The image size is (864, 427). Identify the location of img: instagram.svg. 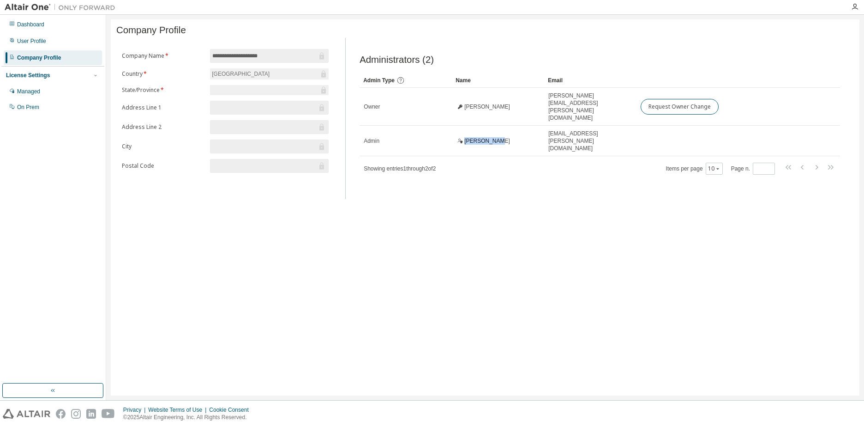
(76, 413).